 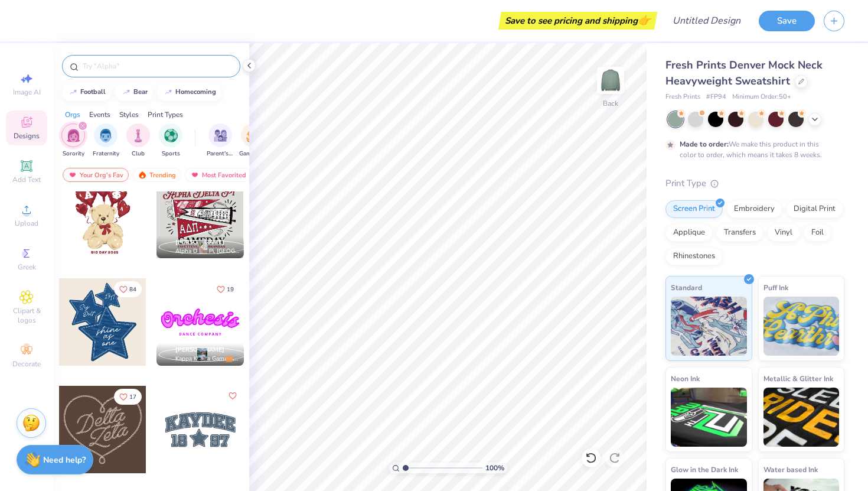 I want to click on div: Screen Print, so click(x=694, y=209).